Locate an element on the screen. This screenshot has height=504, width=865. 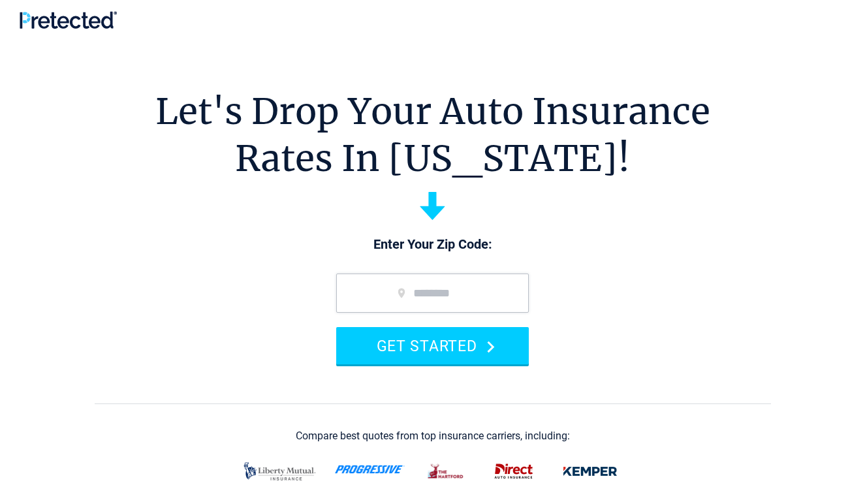
img: progressive is located at coordinates (370, 469).